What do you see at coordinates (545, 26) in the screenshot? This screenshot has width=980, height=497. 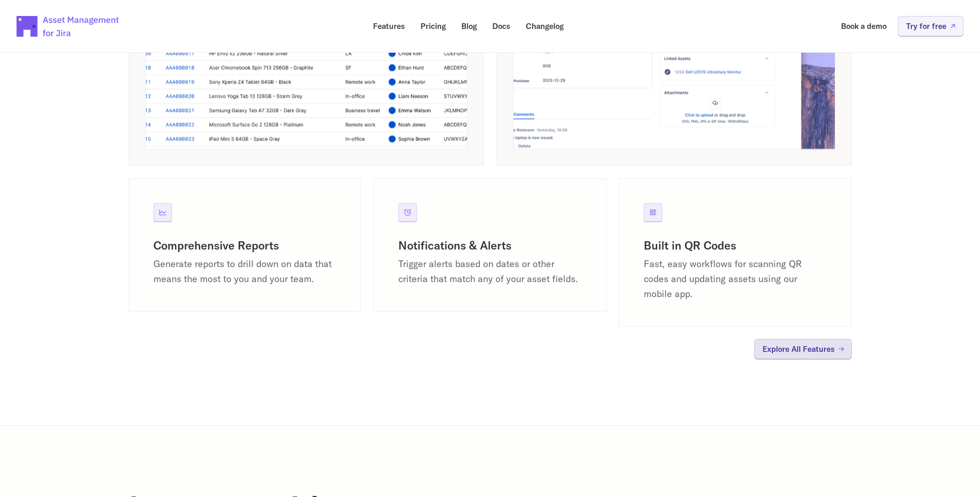 I see `p: Changelog` at bounding box center [545, 26].